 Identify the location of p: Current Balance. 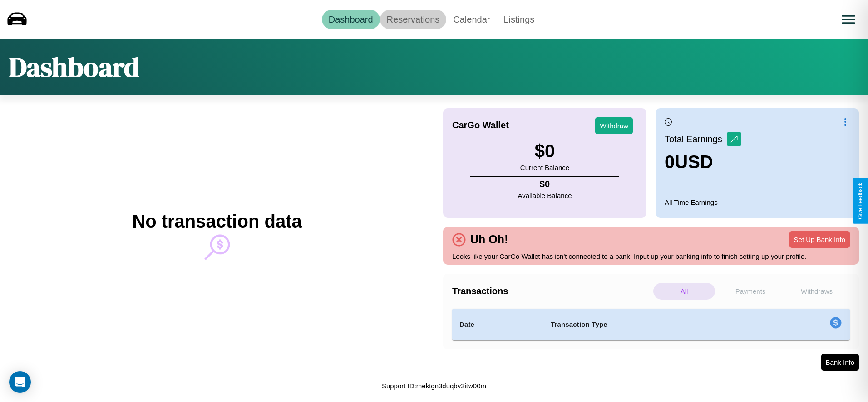
(545, 167).